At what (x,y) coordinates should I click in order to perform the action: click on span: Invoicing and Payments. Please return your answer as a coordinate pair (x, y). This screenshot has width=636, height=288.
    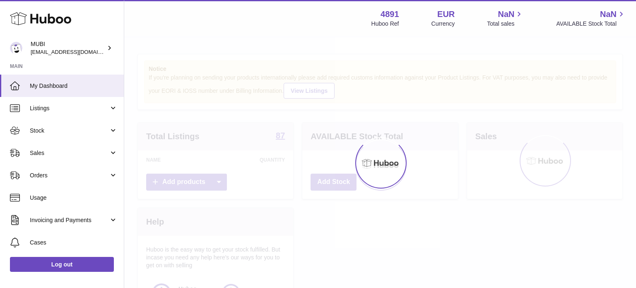
    Looking at the image, I should click on (69, 220).